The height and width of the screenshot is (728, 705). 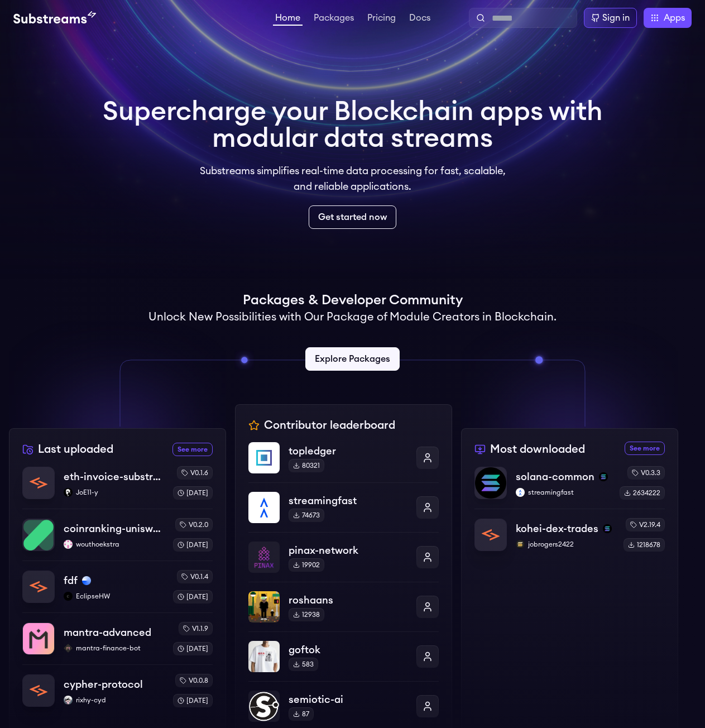 I want to click on a: Docs, so click(x=420, y=19).